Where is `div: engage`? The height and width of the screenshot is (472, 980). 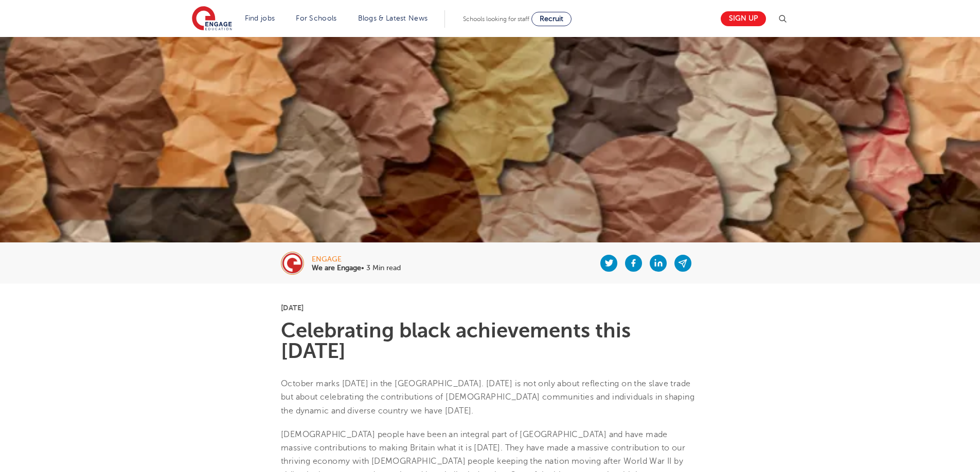
div: engage is located at coordinates (356, 260).